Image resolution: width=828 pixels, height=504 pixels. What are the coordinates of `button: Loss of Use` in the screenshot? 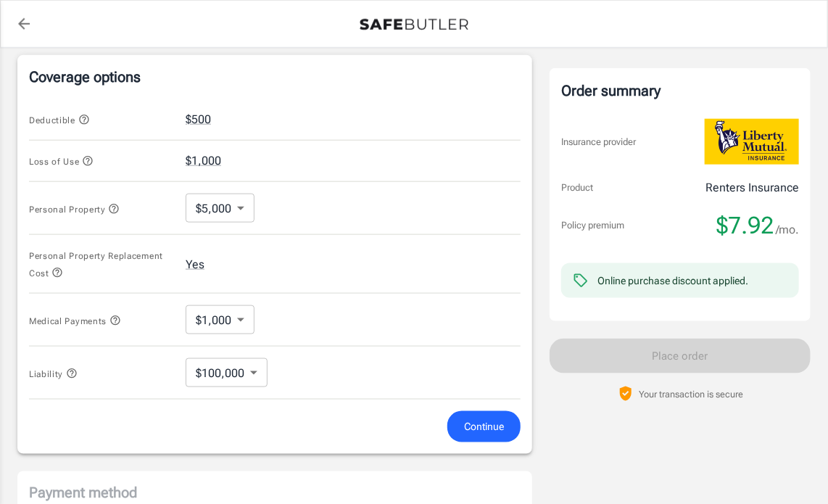 It's located at (61, 161).